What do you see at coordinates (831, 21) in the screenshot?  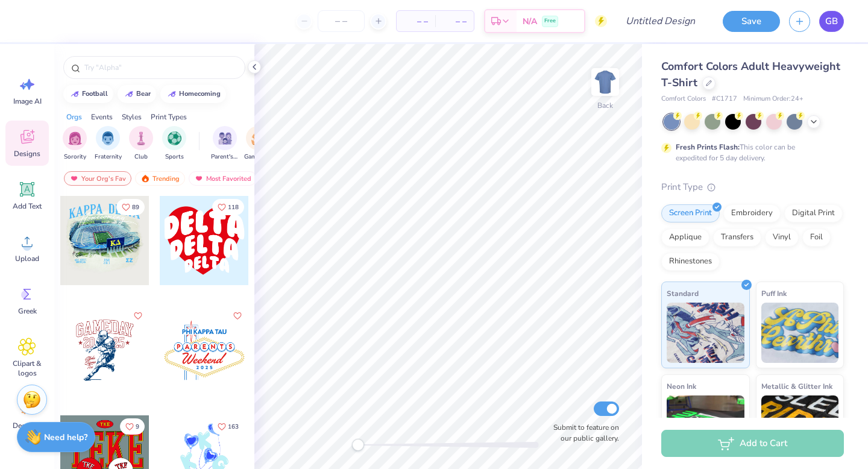 I see `span: GB` at bounding box center [831, 21].